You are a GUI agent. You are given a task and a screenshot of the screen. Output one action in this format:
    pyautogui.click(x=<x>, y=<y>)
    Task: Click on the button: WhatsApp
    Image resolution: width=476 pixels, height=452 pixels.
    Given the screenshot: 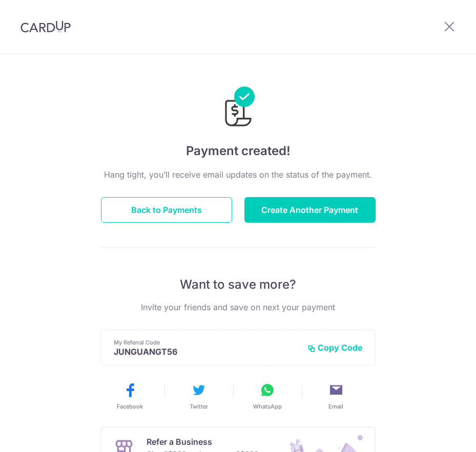 What is the action you would take?
    pyautogui.click(x=267, y=396)
    